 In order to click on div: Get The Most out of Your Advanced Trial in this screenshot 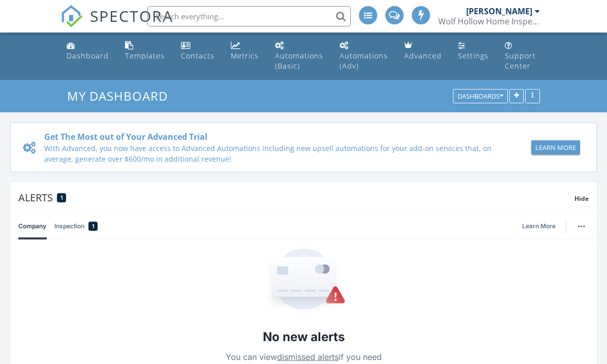, I will do `click(269, 136)`.